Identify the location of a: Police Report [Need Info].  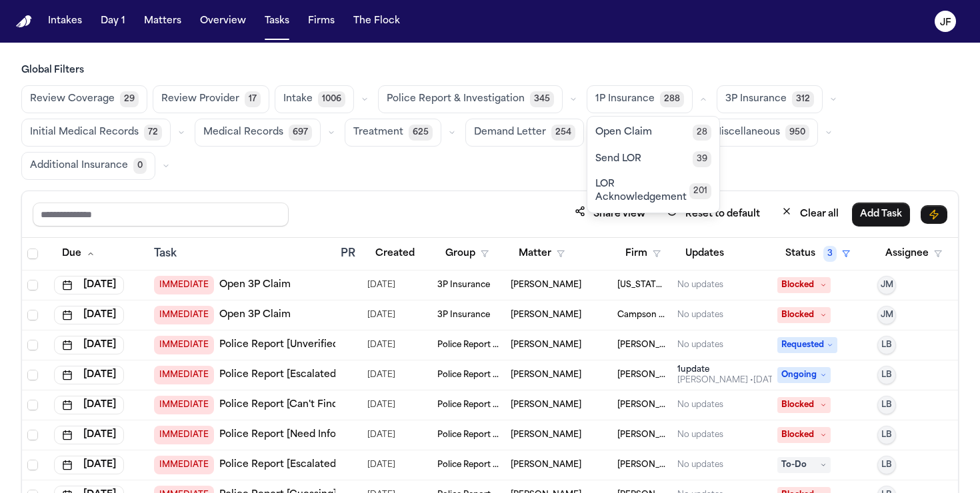
(280, 435).